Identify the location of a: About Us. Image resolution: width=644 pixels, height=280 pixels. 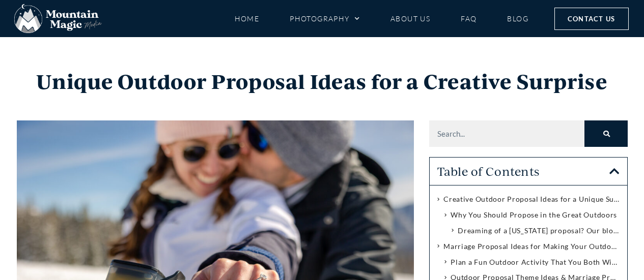
(410, 18).